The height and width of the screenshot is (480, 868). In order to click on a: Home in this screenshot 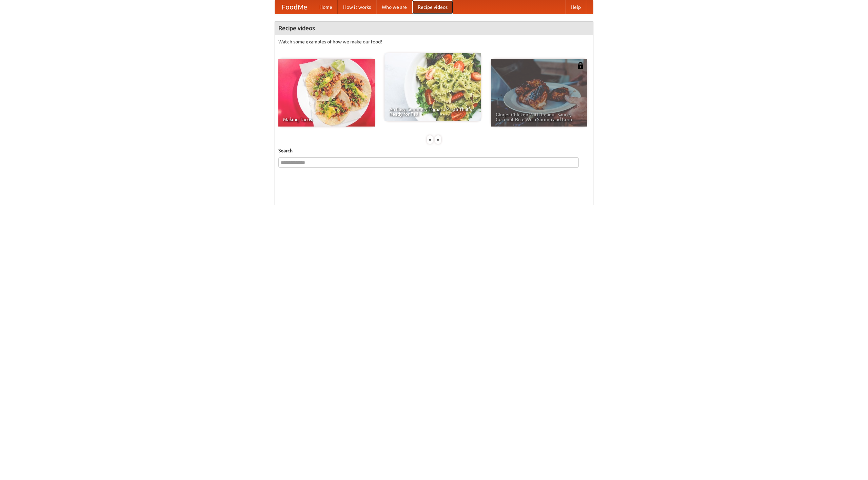, I will do `click(326, 7)`.